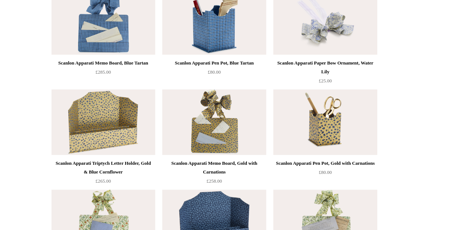 Image resolution: width=462 pixels, height=230 pixels. What do you see at coordinates (325, 68) in the screenshot?
I see `div: Scanlon Apparati Paper Bow Ornament, Water Lily` at bounding box center [325, 68].